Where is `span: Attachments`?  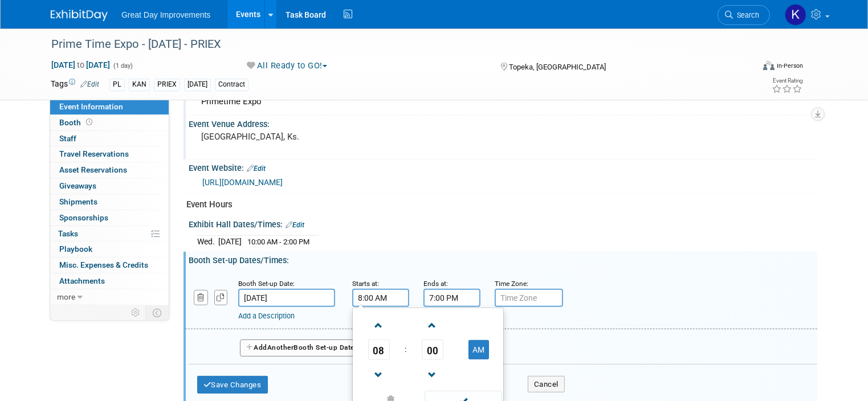
span: Attachments is located at coordinates (82, 281).